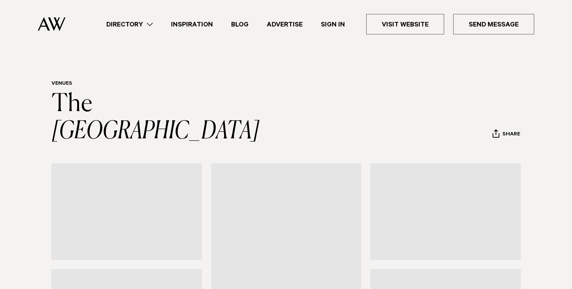  I want to click on button: Share, so click(506, 135).